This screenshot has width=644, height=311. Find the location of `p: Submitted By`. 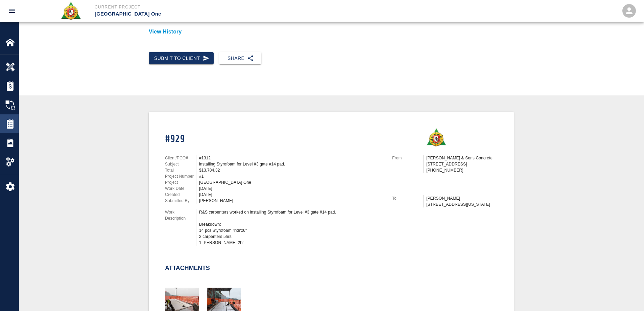

p: Submitted By is located at coordinates (181, 201).